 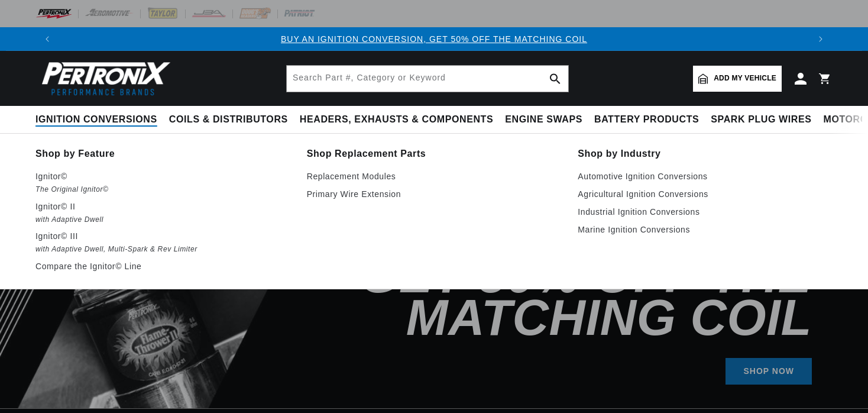 What do you see at coordinates (646, 119) in the screenshot?
I see `span: Battery Products` at bounding box center [646, 119].